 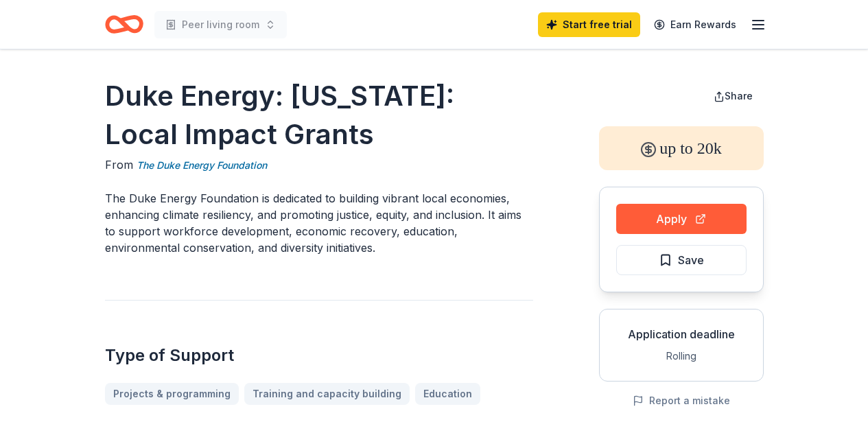 What do you see at coordinates (681, 219) in the screenshot?
I see `button: Apply` at bounding box center [681, 219].